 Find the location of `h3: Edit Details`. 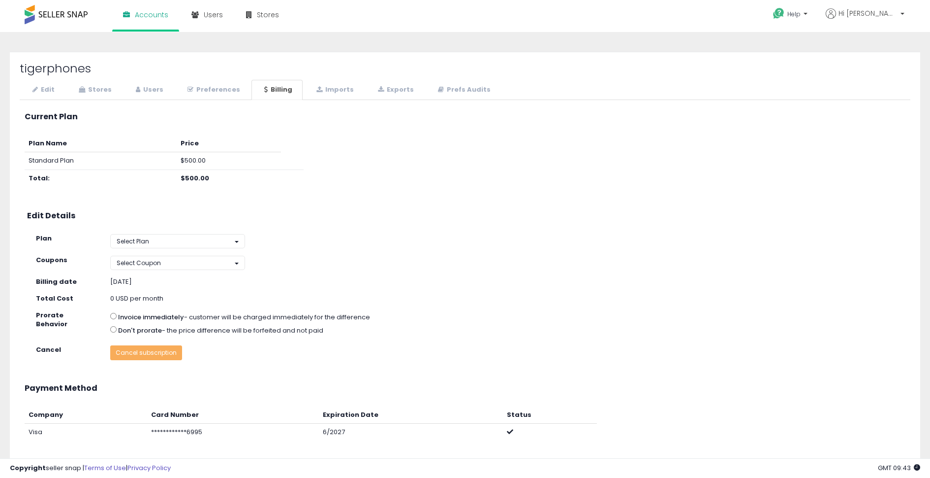

h3: Edit Details is located at coordinates (465, 216).